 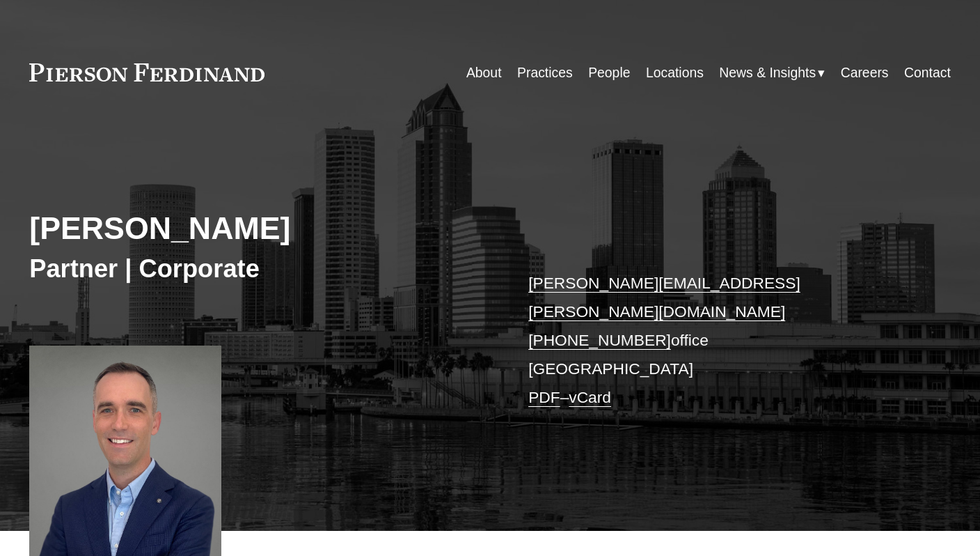 What do you see at coordinates (864, 72) in the screenshot?
I see `a: Careers` at bounding box center [864, 72].